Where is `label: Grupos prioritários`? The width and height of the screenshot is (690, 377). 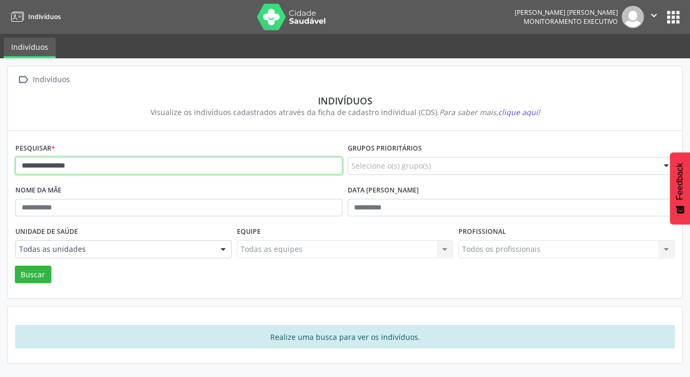
label: Grupos prioritários is located at coordinates (384, 148).